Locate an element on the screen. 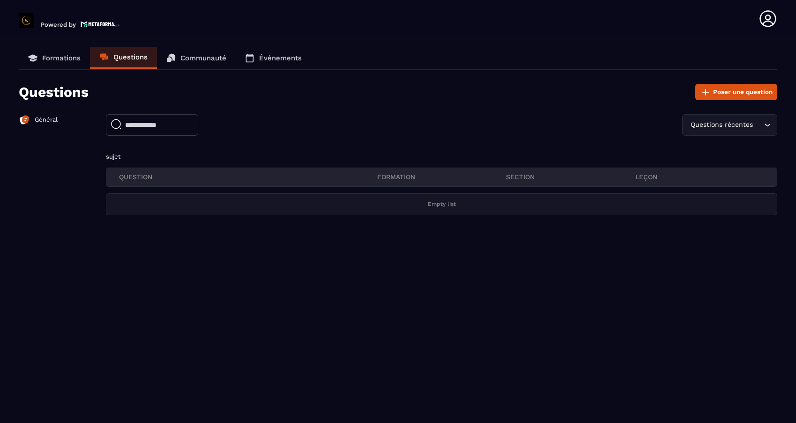 The width and height of the screenshot is (796, 423). a: Événements is located at coordinates (273, 58).